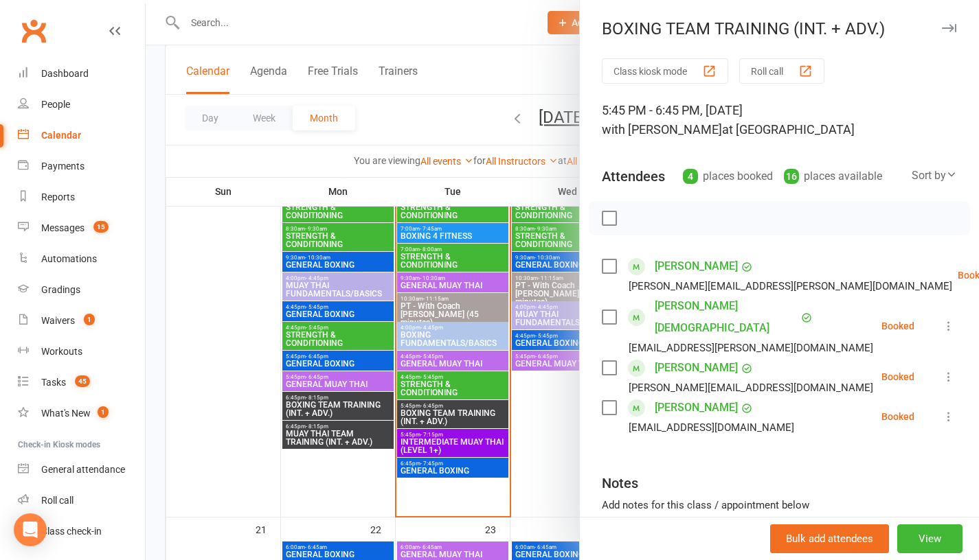 This screenshot has width=979, height=560. Describe the element at coordinates (84, 470) in the screenshot. I see `div: General attendance` at that location.